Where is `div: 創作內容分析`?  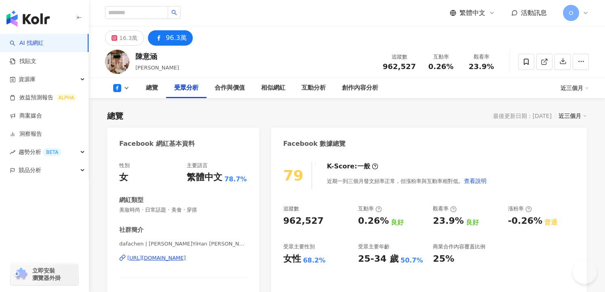 div: 創作內容分析 is located at coordinates (360, 88).